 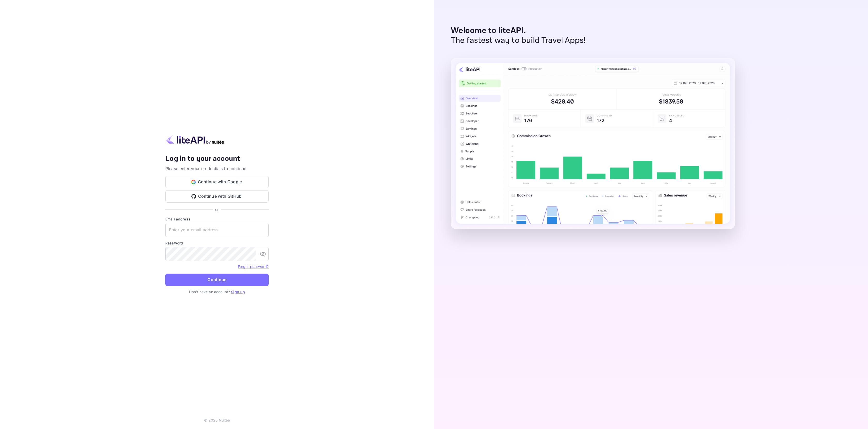 I want to click on p: Don't have an account?, so click(x=217, y=292).